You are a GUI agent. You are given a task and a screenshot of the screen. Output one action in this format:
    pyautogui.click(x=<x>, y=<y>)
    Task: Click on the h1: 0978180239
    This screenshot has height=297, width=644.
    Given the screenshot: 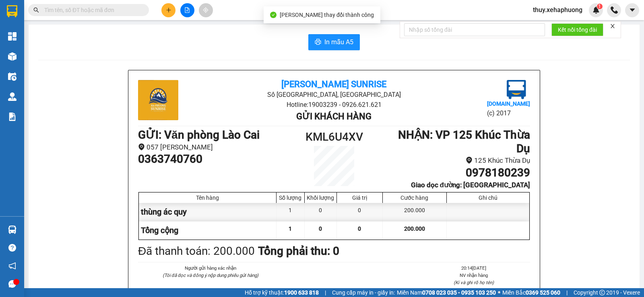 What is the action you would take?
    pyautogui.click(x=456, y=173)
    